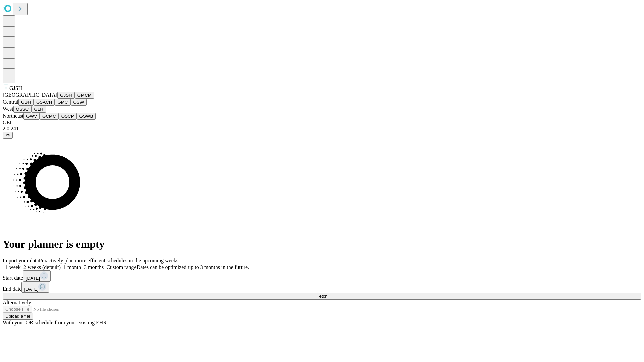 The width and height of the screenshot is (644, 362). I want to click on h1: Your planner is empty, so click(322, 244).